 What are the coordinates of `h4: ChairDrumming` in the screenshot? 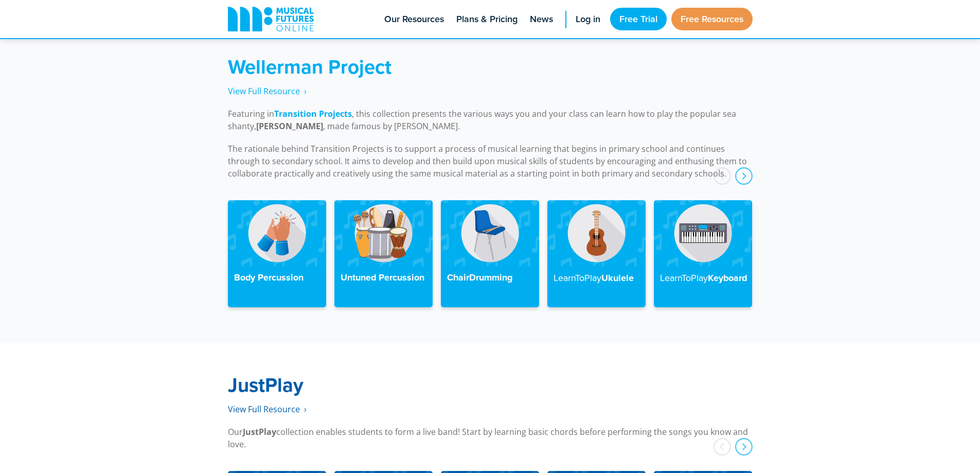 It's located at (490, 278).